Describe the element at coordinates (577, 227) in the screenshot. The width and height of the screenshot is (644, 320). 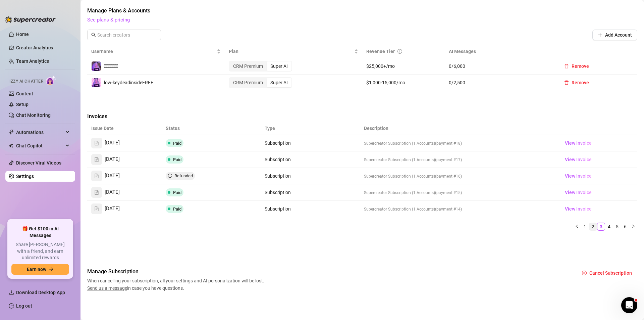
I see `button: left` at that location.